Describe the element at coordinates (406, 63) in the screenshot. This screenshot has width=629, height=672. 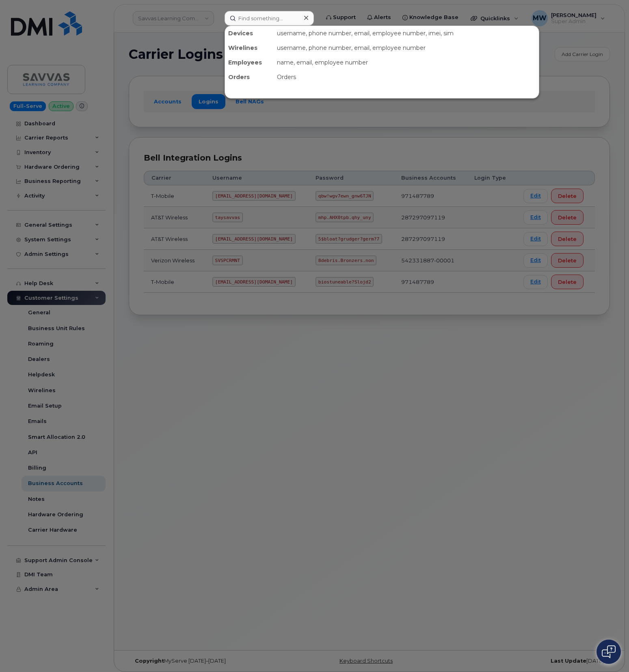
I see `div: name, email, employee number` at that location.